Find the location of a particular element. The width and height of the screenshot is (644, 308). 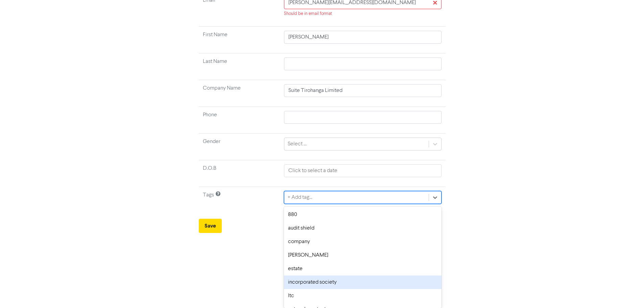

div: incorporated society is located at coordinates (362, 282).